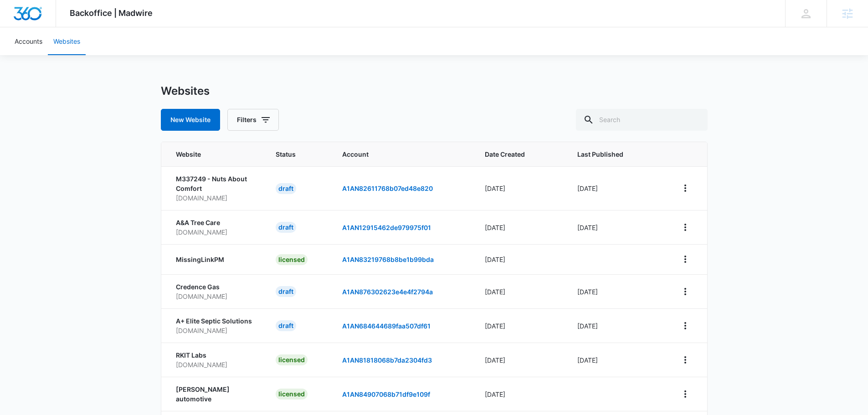 The image size is (868, 415). Describe the element at coordinates (387, 188) in the screenshot. I see `a: A1AN82611768b07ed48e820` at that location.